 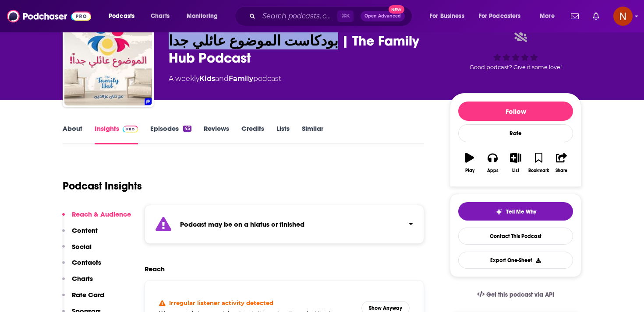 What do you see at coordinates (108, 62) in the screenshot?
I see `a: بودكاست الموضوع عائلي جدا | The Family Hub Podcast` at bounding box center [108, 62].